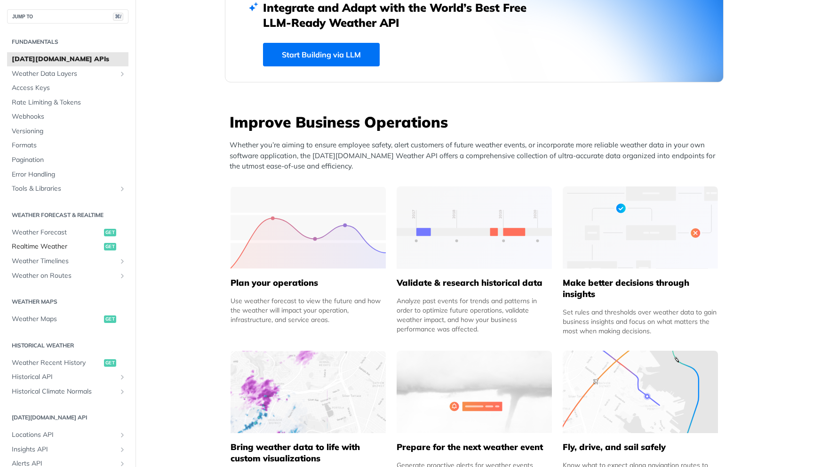  Describe the element at coordinates (122, 377) in the screenshot. I see `button: Show subpages for Historical API` at that location.